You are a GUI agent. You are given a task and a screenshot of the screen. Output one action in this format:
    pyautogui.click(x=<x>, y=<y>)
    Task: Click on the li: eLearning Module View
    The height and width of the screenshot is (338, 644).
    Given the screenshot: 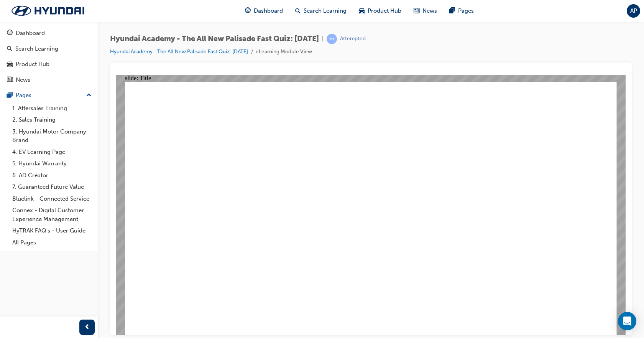 What is the action you would take?
    pyautogui.click(x=284, y=52)
    